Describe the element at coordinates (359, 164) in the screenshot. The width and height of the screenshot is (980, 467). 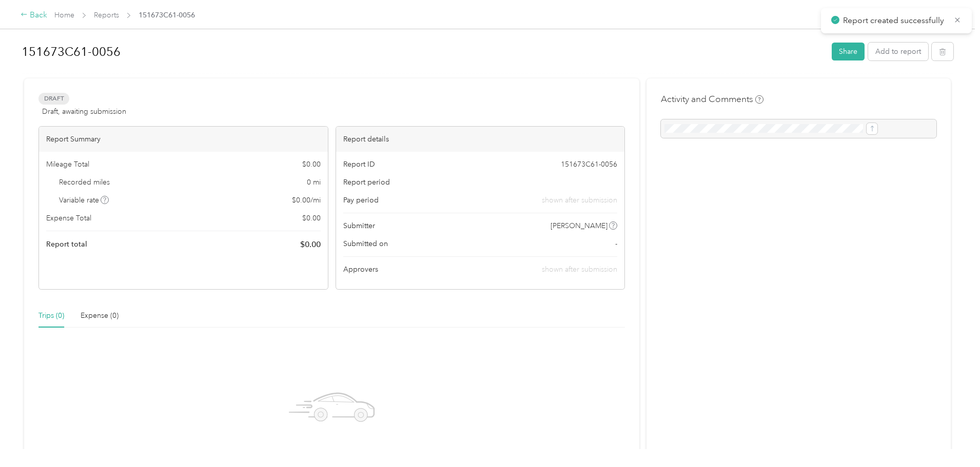
I see `span: Report ID` at that location.